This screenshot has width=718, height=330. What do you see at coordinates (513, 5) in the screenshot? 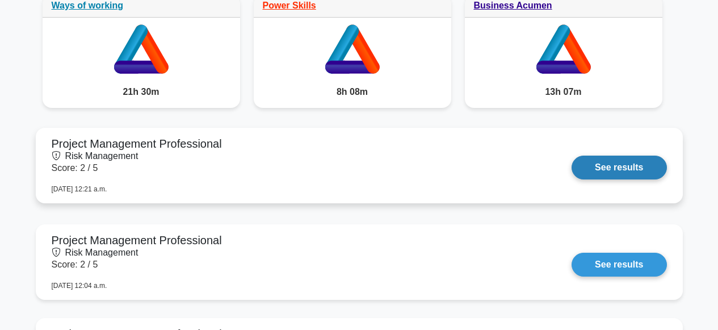
I see `a: Business Acumen` at bounding box center [513, 5].